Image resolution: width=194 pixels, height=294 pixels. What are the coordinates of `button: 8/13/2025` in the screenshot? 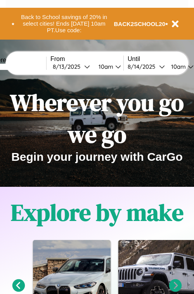 It's located at (72, 66).